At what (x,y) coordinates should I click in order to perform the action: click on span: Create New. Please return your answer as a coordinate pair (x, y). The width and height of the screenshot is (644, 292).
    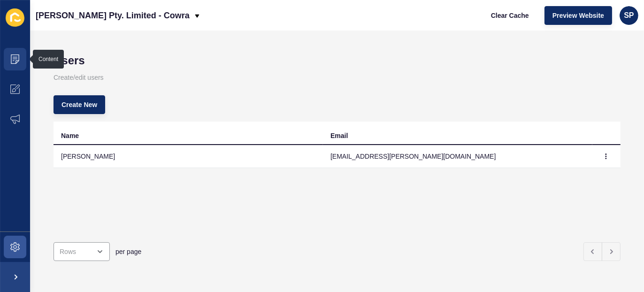
    Looking at the image, I should click on (79, 105).